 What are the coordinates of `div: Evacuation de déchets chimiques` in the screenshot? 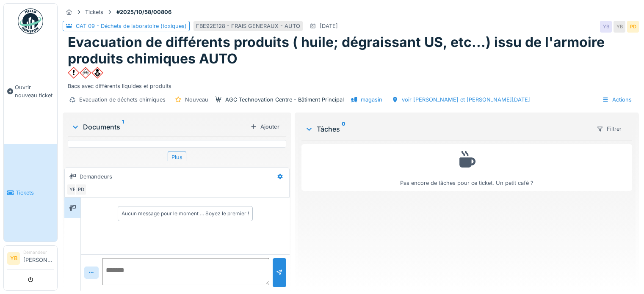 It's located at (122, 99).